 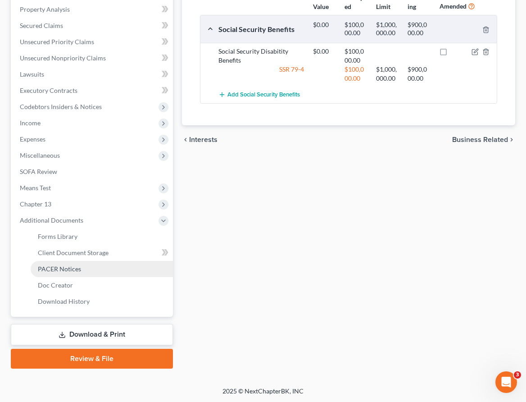 I want to click on span: Doc Creator, so click(x=55, y=285).